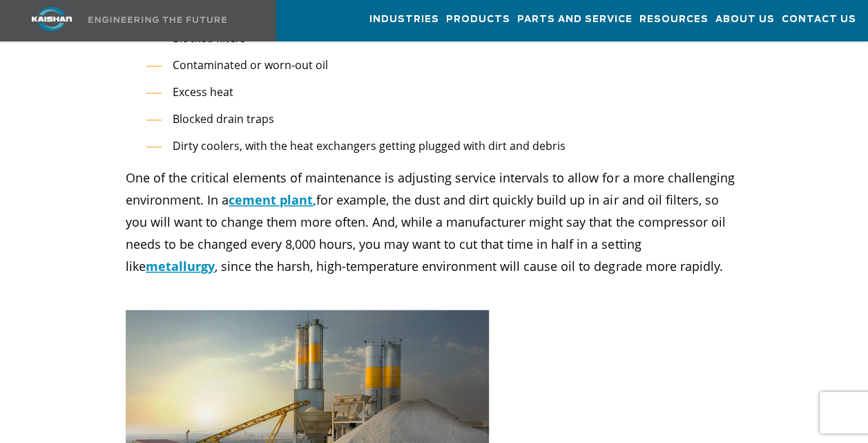 The height and width of the screenshot is (443, 868). Describe the element at coordinates (674, 19) in the screenshot. I see `span: Resources` at that location.